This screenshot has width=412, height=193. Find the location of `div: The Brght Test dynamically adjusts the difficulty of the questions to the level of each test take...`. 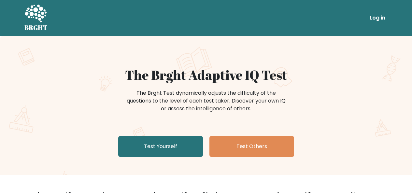

div: The Brght Test dynamically adjusts the difficulty of the questions to the level of each test take... is located at coordinates (206, 101).